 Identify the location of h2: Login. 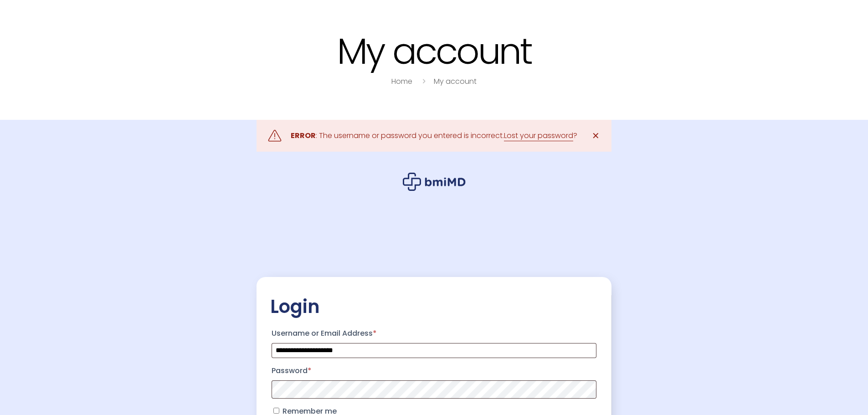
(434, 306).